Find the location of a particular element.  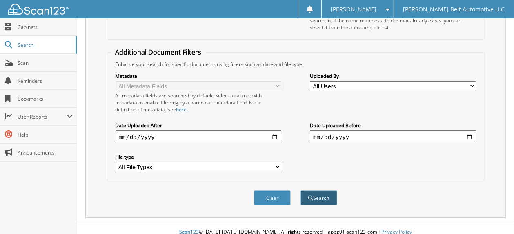

div: Chat Widget is located at coordinates (494, 215).